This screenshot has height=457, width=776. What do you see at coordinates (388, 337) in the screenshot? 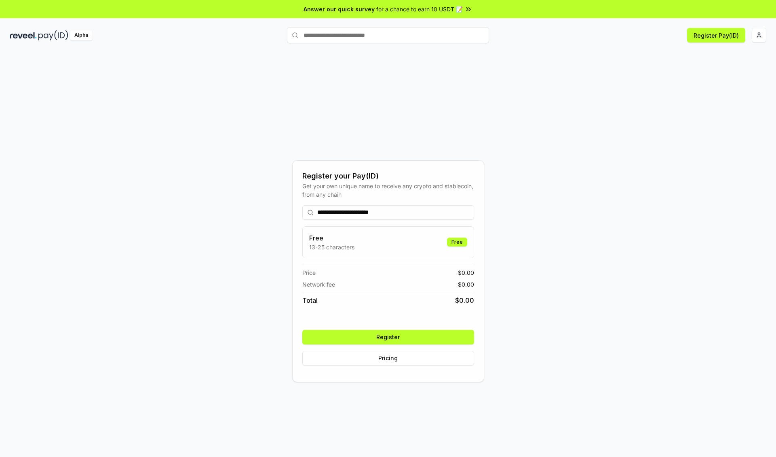
I see `button: Register` at bounding box center [388, 337].